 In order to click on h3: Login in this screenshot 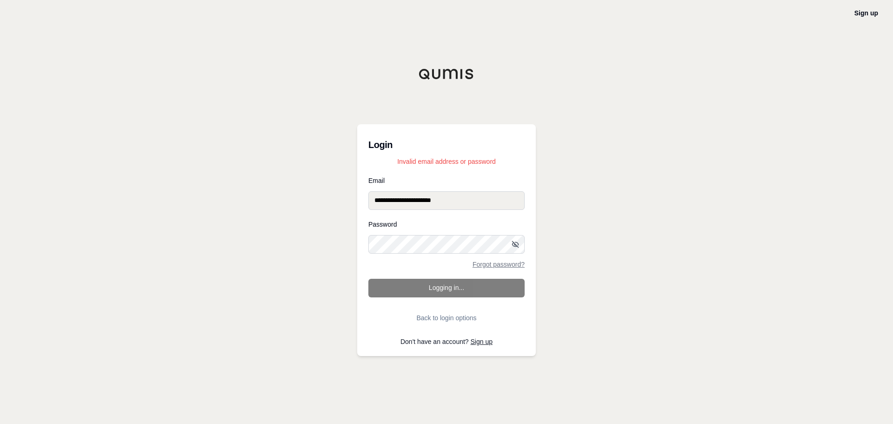, I will do `click(446, 145)`.